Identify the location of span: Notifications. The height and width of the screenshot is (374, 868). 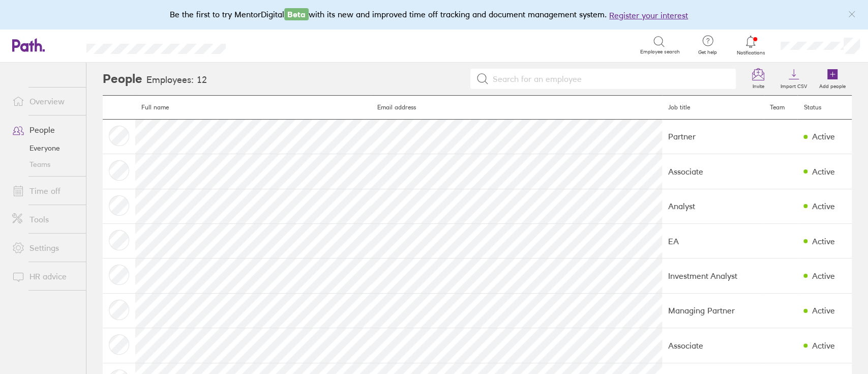
(751, 53).